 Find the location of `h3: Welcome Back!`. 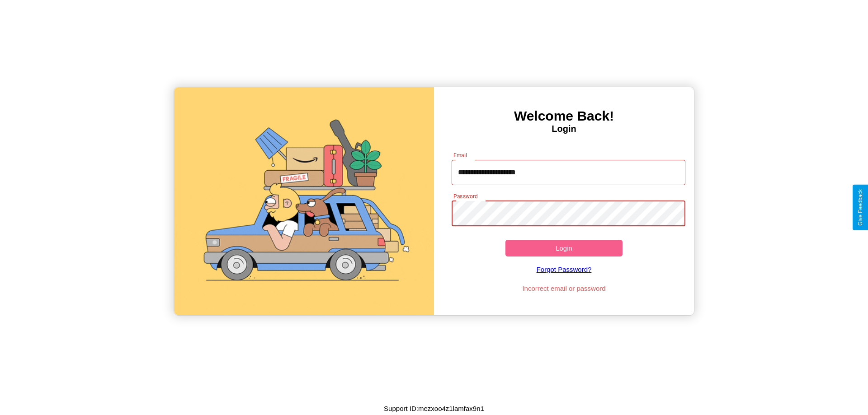

h3: Welcome Back! is located at coordinates (563, 116).